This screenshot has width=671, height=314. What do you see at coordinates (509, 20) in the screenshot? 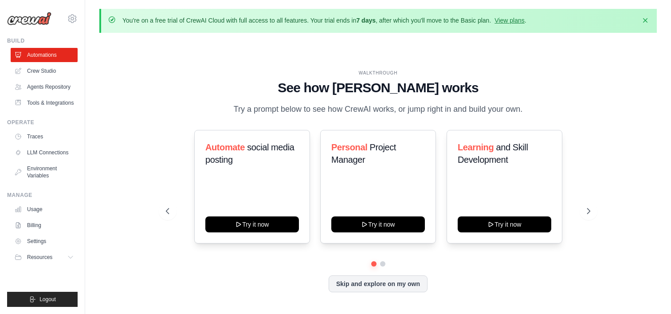
I see `a: View plans` at bounding box center [509, 20].